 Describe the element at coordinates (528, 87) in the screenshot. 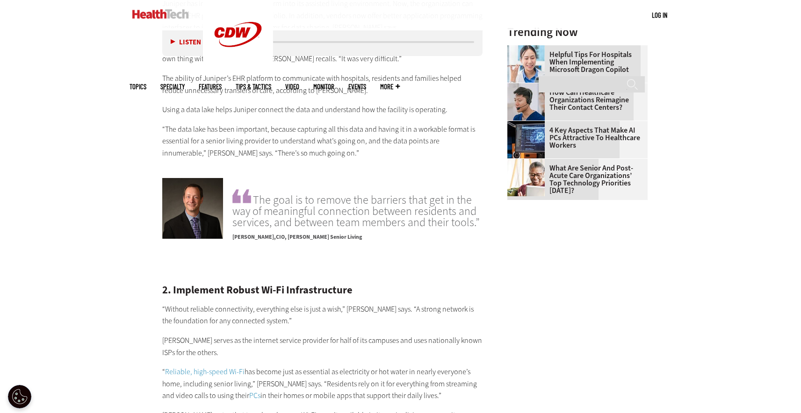

I see `a: Healthcare contact center` at that location.